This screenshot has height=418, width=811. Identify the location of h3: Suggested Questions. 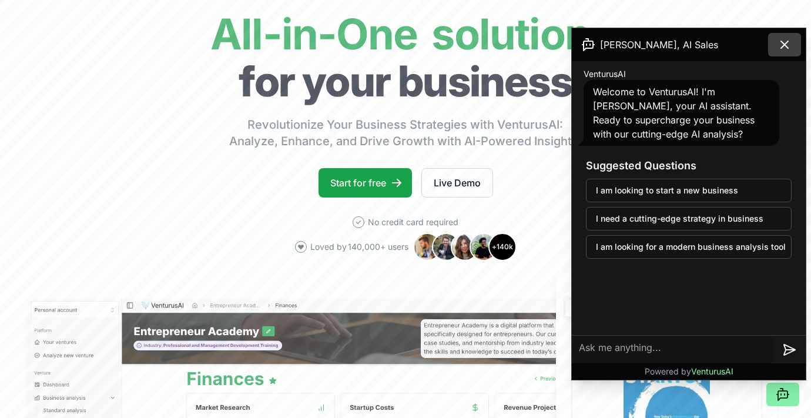
(689, 166).